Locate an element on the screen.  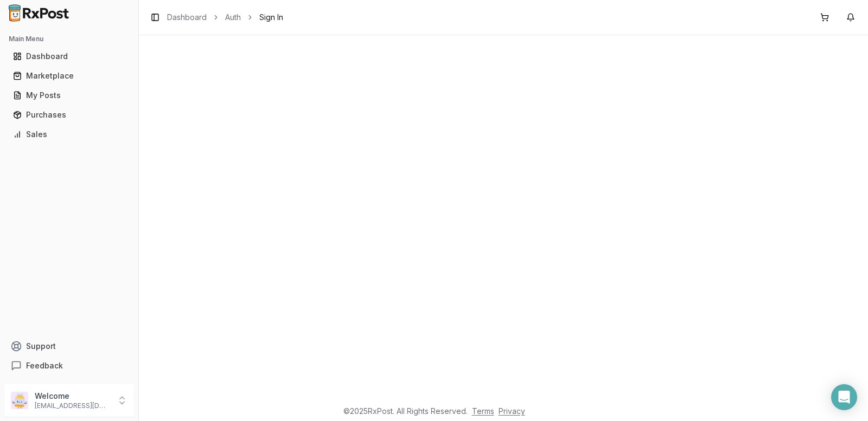
div: Open Intercom Messenger is located at coordinates (844, 397).